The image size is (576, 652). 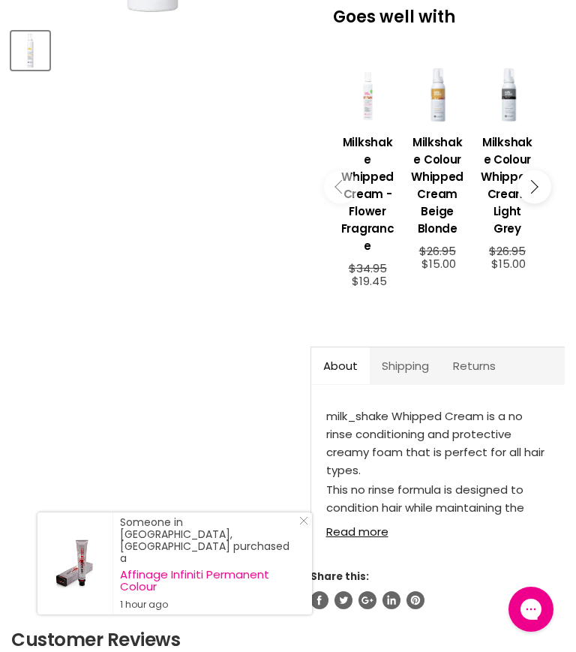 I want to click on h3: Milkshake Colour Whipped Cream Light Grey, so click(x=507, y=185).